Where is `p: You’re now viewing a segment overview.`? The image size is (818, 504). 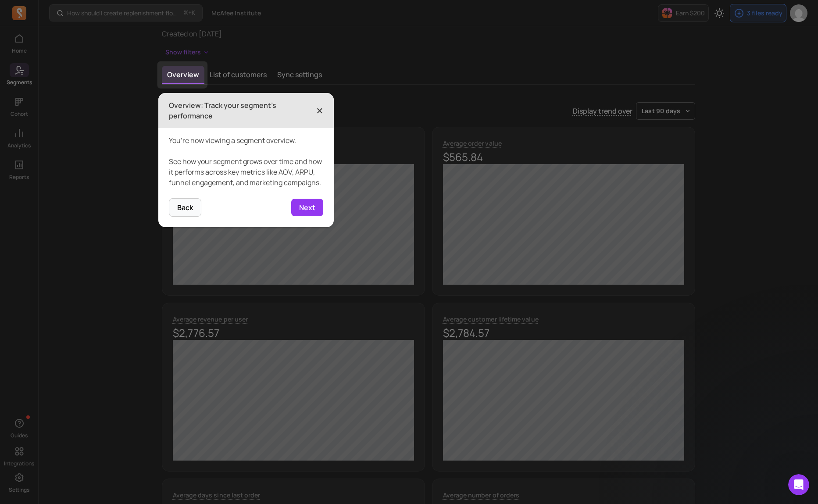 p: You’re now viewing a segment overview. is located at coordinates (246, 140).